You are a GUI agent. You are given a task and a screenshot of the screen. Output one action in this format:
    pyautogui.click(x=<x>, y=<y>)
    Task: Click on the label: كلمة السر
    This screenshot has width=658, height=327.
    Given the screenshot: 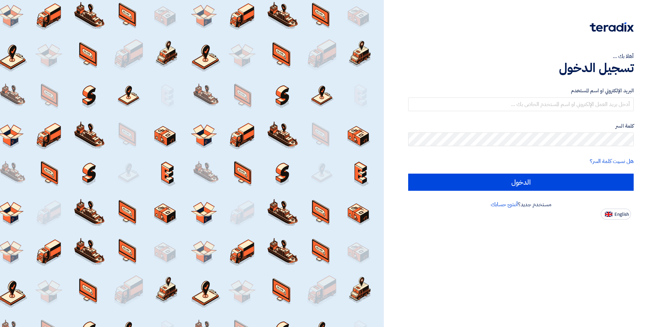 What is the action you would take?
    pyautogui.click(x=521, y=126)
    